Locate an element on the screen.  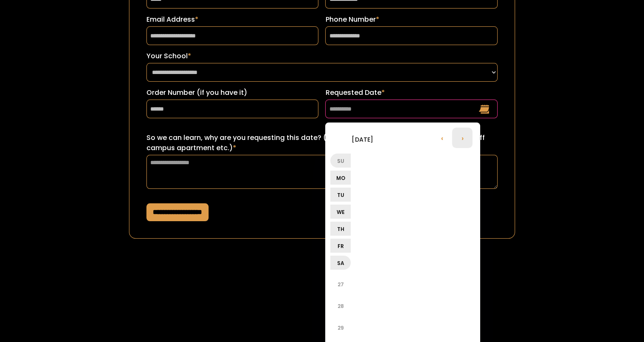
li: Sa is located at coordinates (340, 262).